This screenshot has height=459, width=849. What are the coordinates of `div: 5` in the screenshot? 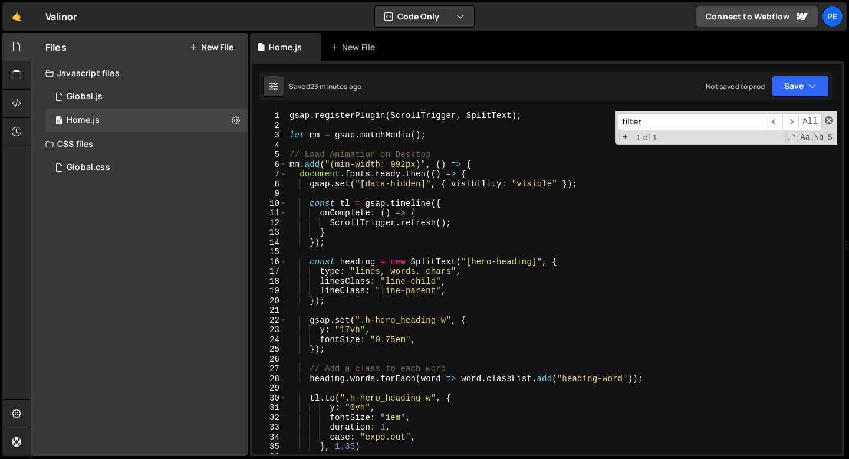 It's located at (269, 154).